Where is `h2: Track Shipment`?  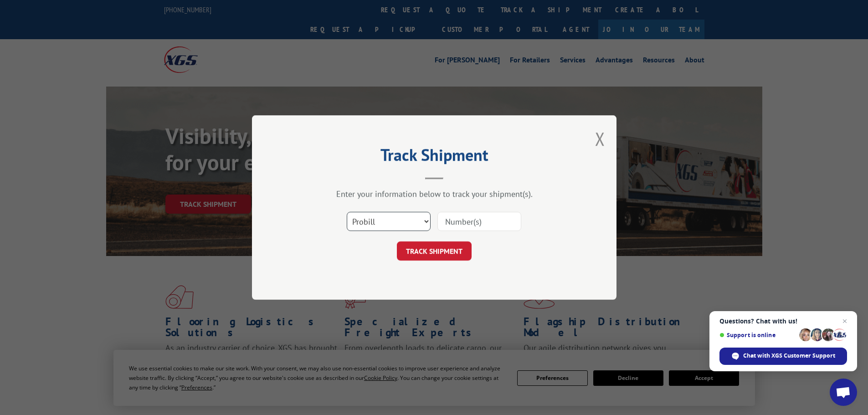
h2: Track Shipment is located at coordinates (434, 157).